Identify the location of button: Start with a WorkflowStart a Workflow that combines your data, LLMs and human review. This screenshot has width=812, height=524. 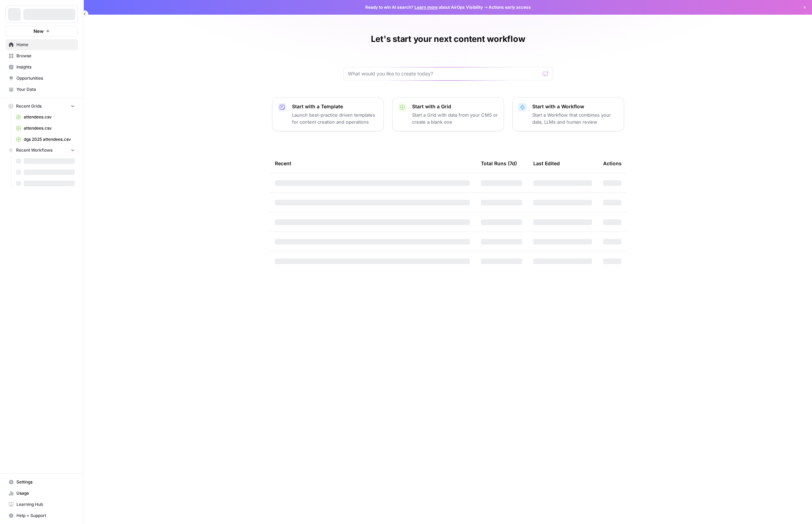
(569, 114).